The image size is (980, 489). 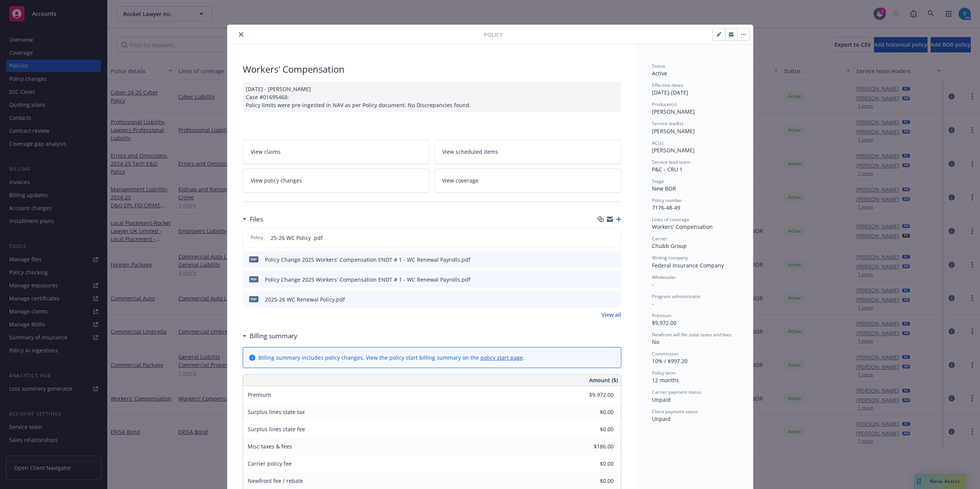 I want to click on span: Client payment status, so click(x=675, y=412).